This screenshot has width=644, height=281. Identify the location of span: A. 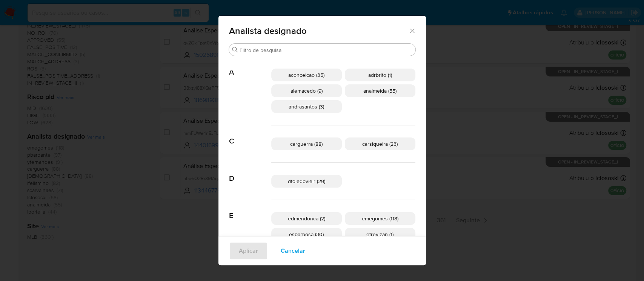
(250, 66).